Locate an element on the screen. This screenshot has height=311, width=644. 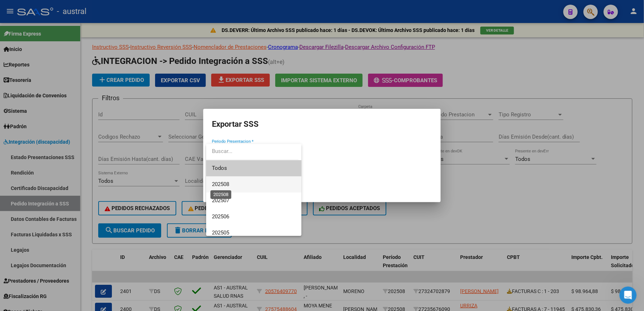
input: dropdown search is located at coordinates (252, 151).